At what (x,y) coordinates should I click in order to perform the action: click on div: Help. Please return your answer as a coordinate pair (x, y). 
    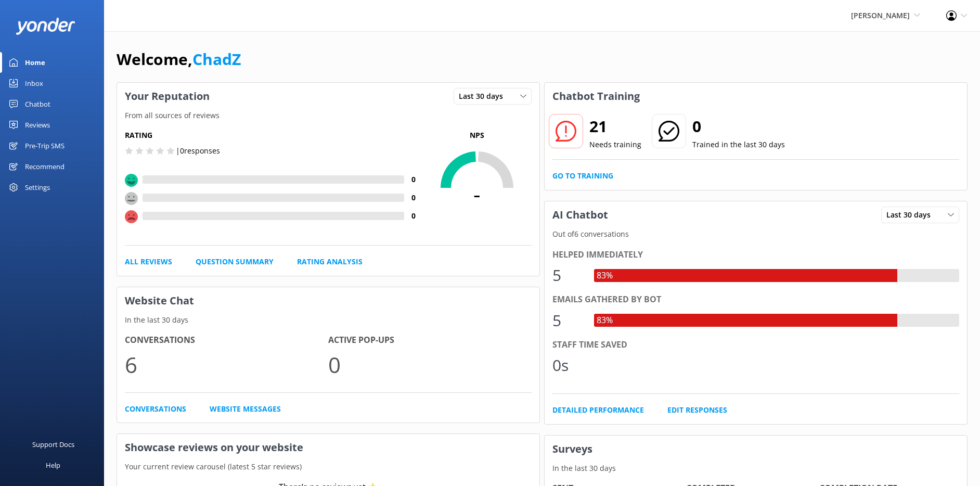
    Looking at the image, I should click on (53, 466).